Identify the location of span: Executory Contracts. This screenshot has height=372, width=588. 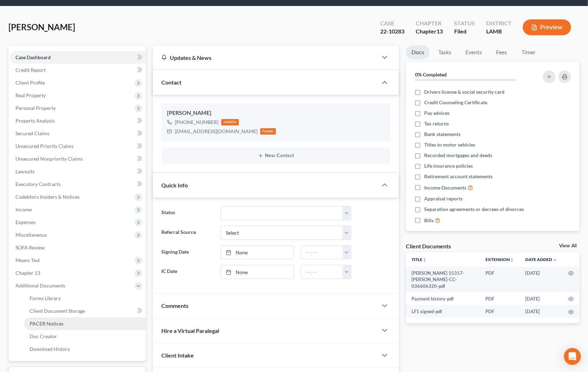
(38, 184).